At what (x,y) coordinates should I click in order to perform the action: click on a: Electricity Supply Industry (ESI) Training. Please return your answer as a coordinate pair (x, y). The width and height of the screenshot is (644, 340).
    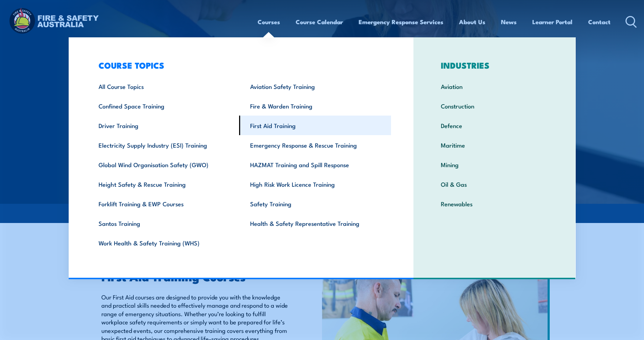
    Looking at the image, I should click on (164, 144).